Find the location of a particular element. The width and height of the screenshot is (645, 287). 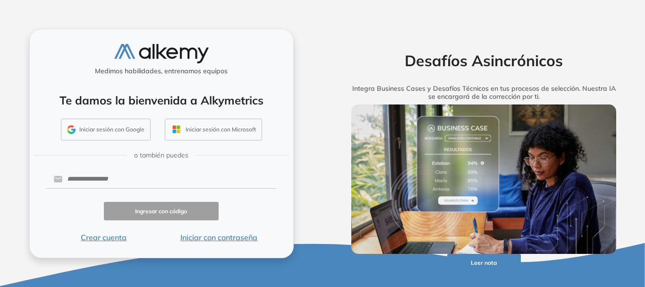

h5: Medimos habilidades, entrenamos equipos is located at coordinates (161, 71).